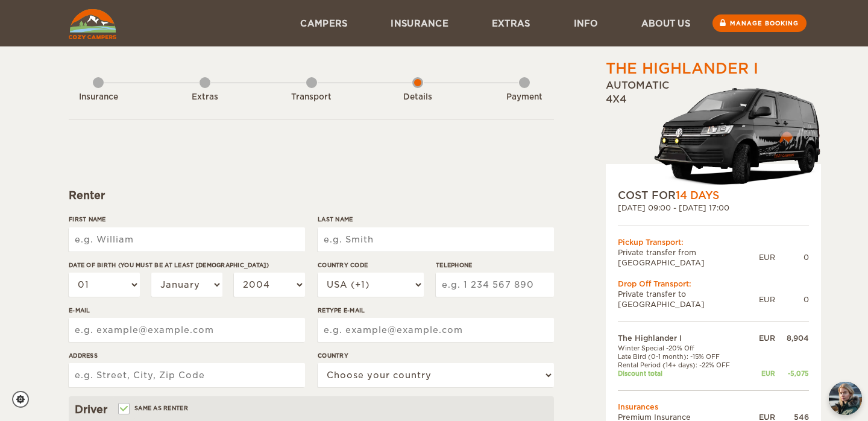  Describe the element at coordinates (436, 239) in the screenshot. I see `input: e.g. Smith` at that location.